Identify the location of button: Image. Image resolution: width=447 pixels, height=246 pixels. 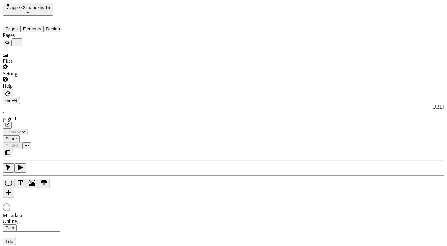
(32, 183).